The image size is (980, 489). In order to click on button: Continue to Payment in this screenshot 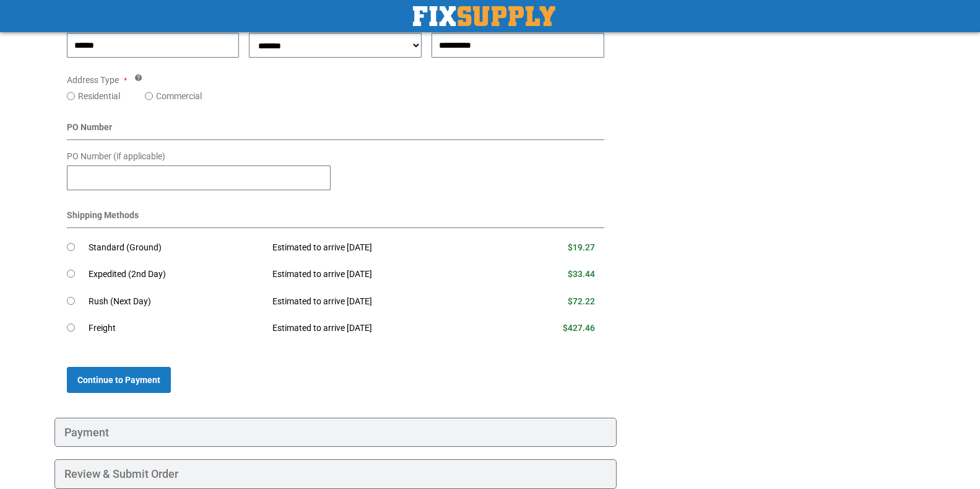, I will do `click(119, 380)`.